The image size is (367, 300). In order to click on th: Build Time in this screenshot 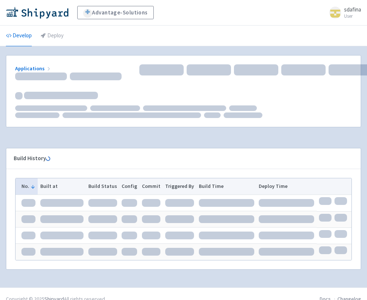, I will do `click(226, 186)`.